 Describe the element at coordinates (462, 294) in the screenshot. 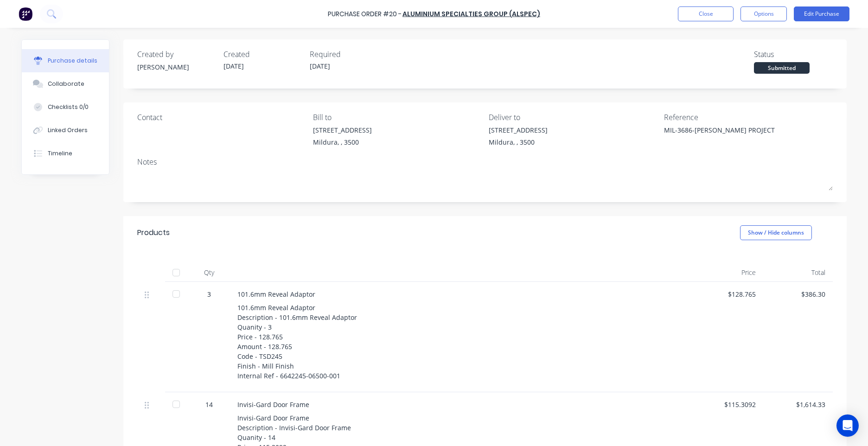

I see `div: 101.6mm Reveal Adaptor` at that location.